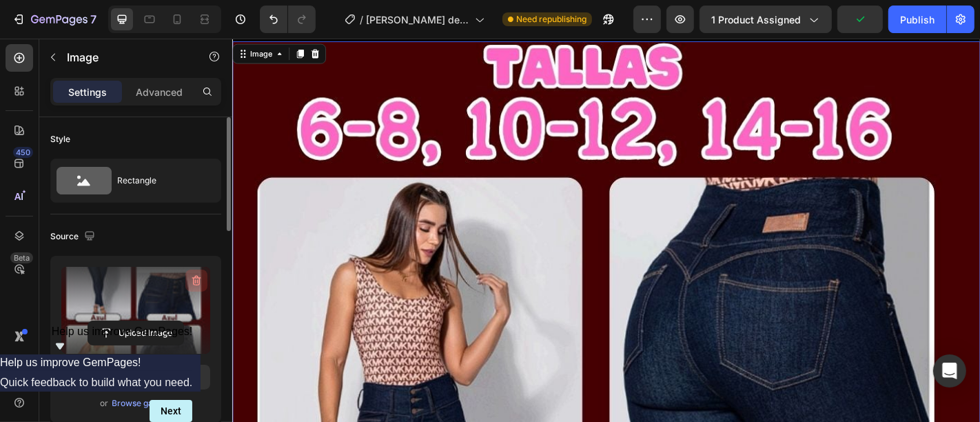  I want to click on div: Rectangle, so click(159, 180).